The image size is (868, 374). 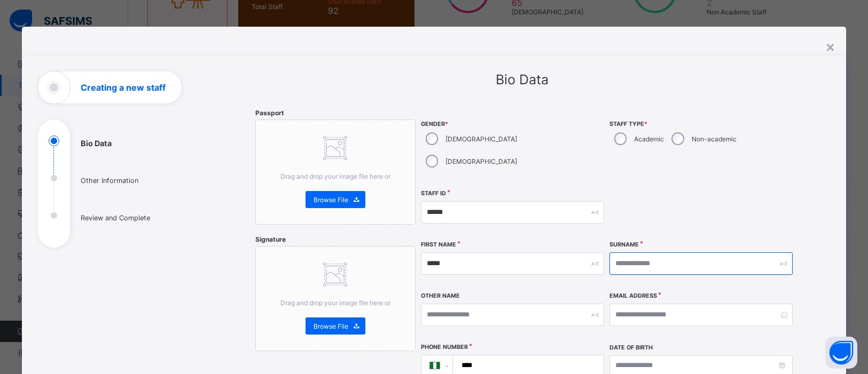 What do you see at coordinates (649, 139) in the screenshot?
I see `label: Academic` at bounding box center [649, 139].